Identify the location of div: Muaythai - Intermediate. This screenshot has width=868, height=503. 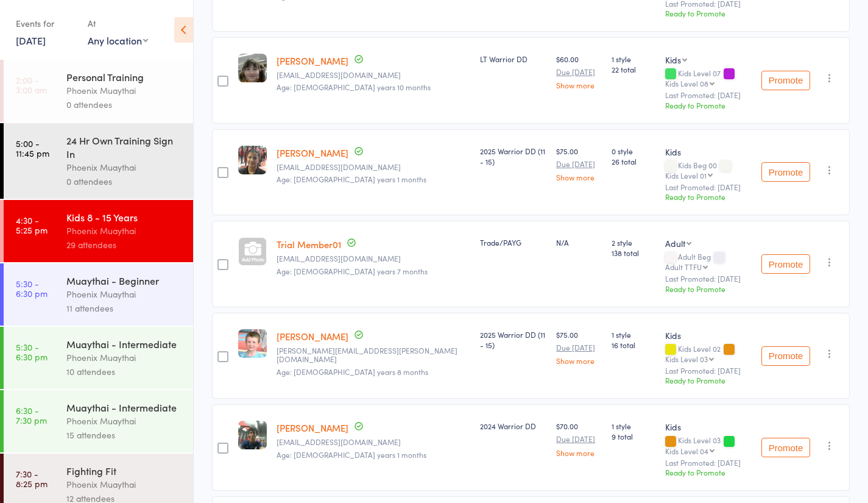
(124, 344).